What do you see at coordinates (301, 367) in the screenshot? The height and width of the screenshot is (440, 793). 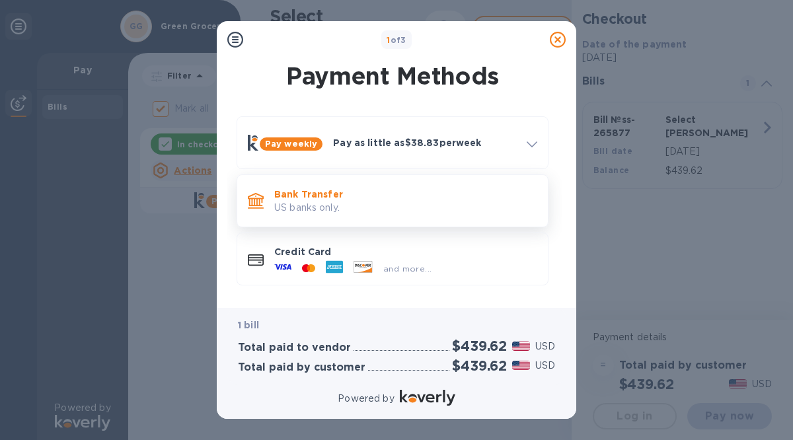 I see `h3: Total paid by customer` at bounding box center [301, 367].